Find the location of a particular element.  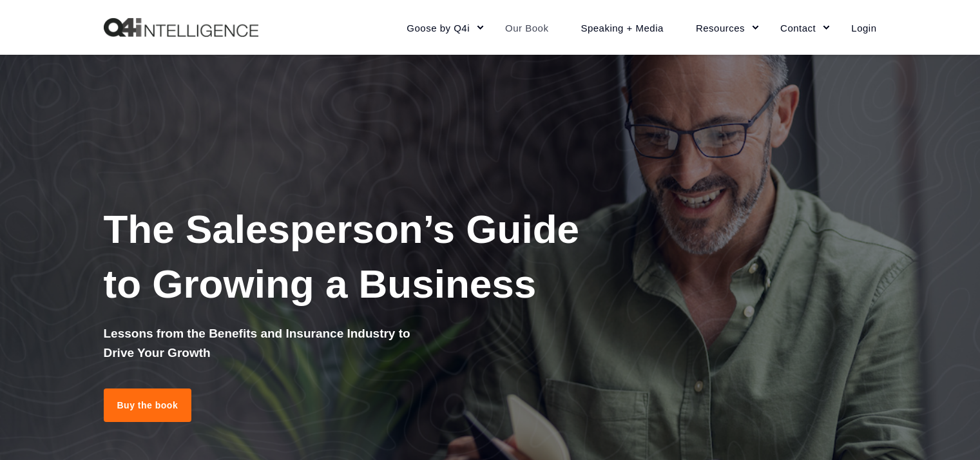

a: Back to Home is located at coordinates (181, 28).